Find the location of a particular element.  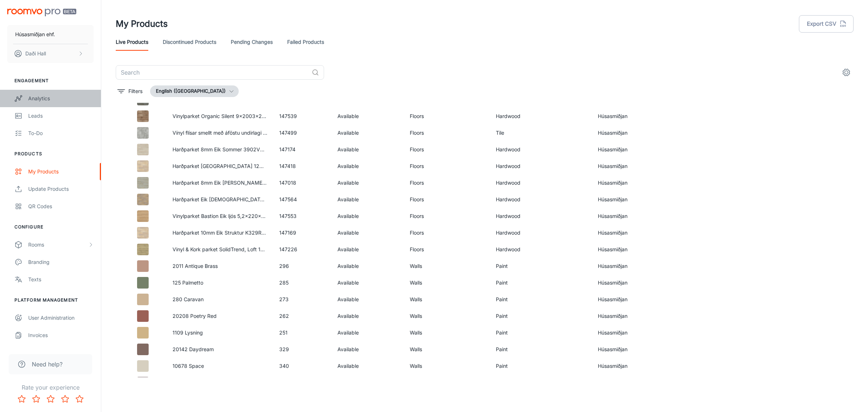

td: Tile is located at coordinates (541, 133).